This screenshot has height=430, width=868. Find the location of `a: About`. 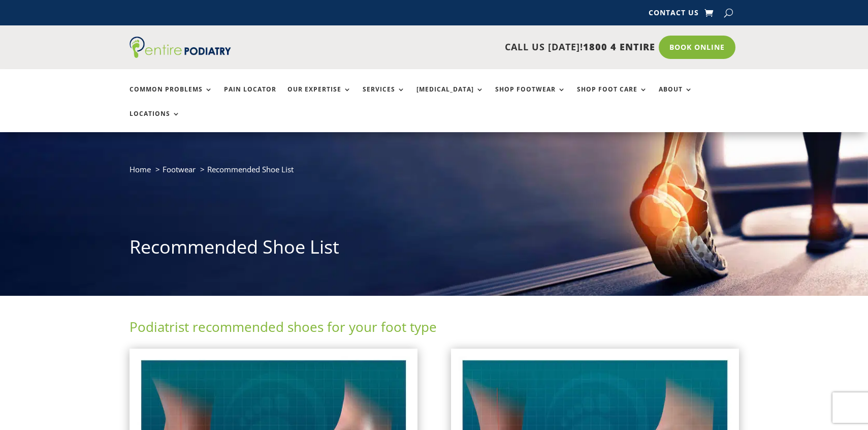

a: About is located at coordinates (676, 97).